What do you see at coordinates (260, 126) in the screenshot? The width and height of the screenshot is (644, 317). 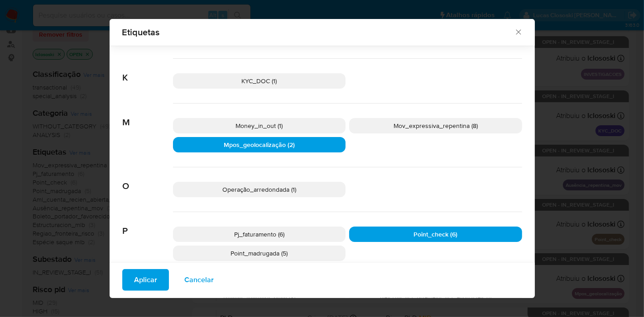 I see `div: Money_in_out (1)` at bounding box center [260, 126].